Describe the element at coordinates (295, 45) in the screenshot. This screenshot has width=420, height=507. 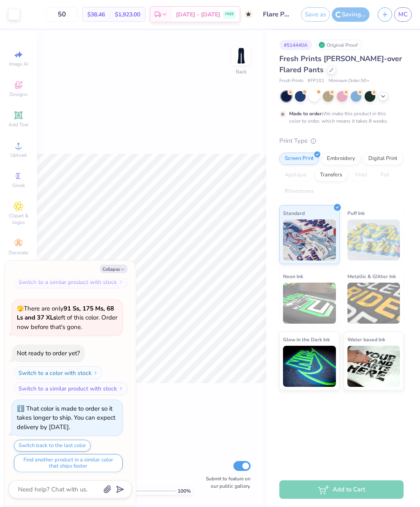
I see `div: # 514440A` at that location.